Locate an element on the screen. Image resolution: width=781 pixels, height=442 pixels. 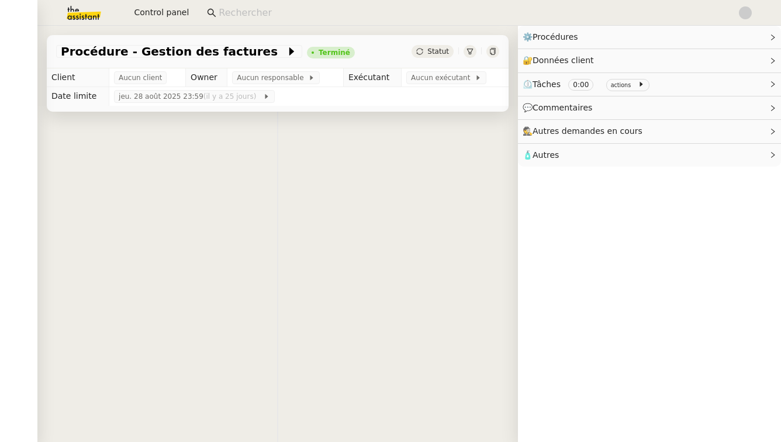
td: Exécutant is located at coordinates (372, 78).